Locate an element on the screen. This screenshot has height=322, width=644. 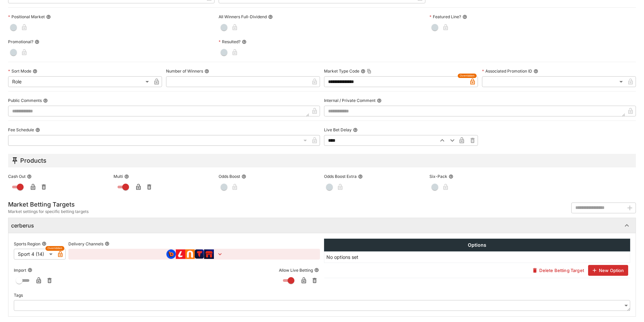
button: Cash Out is located at coordinates (29, 176).